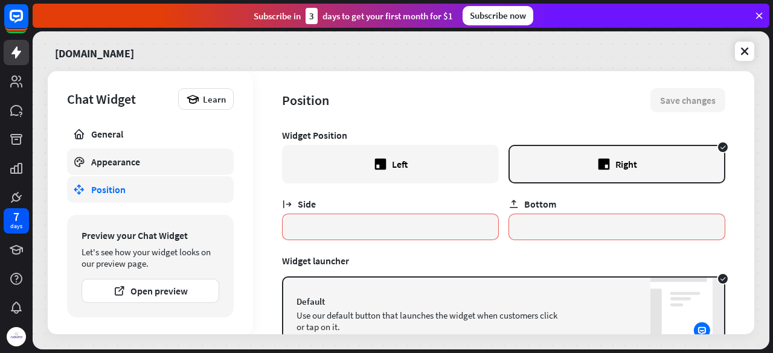 The height and width of the screenshot is (353, 773). Describe the element at coordinates (390, 204) in the screenshot. I see `div: Side` at that location.